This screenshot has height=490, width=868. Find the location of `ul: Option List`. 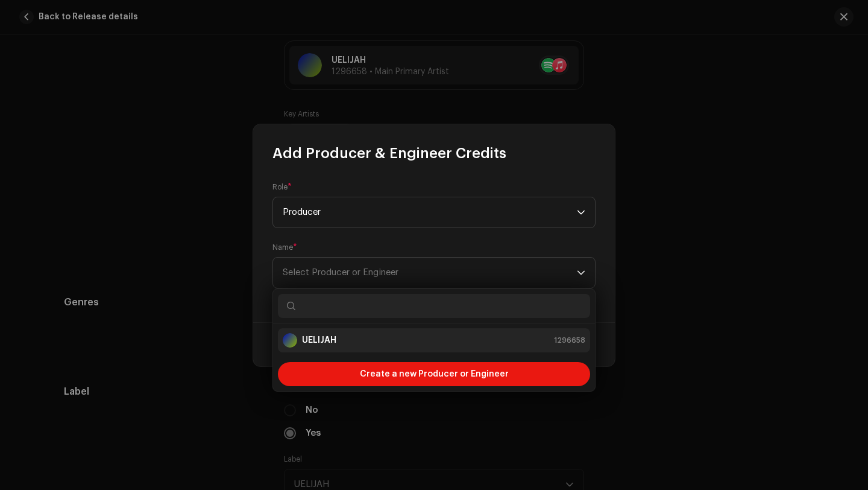

ul: Option List is located at coordinates (434, 340).